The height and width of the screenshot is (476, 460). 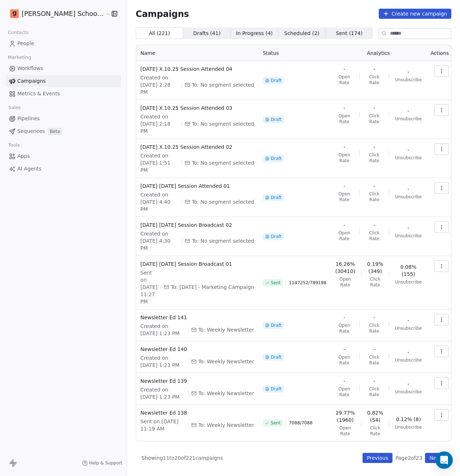 What do you see at coordinates (39, 93) in the screenshot?
I see `span: Metrics & Events` at bounding box center [39, 93].